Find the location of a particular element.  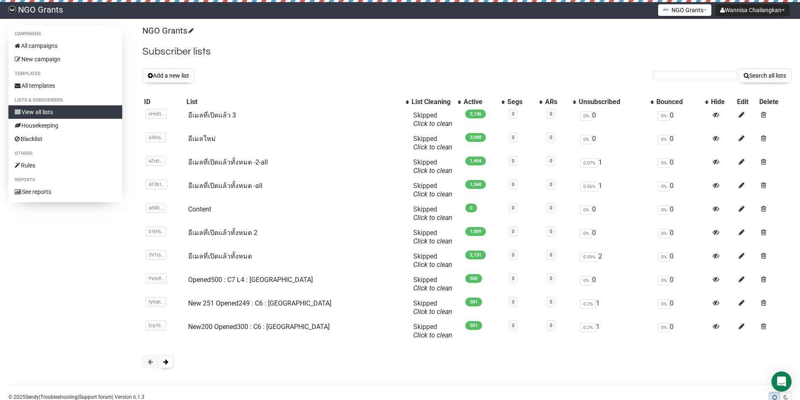

span: xZott.. is located at coordinates (155, 161).